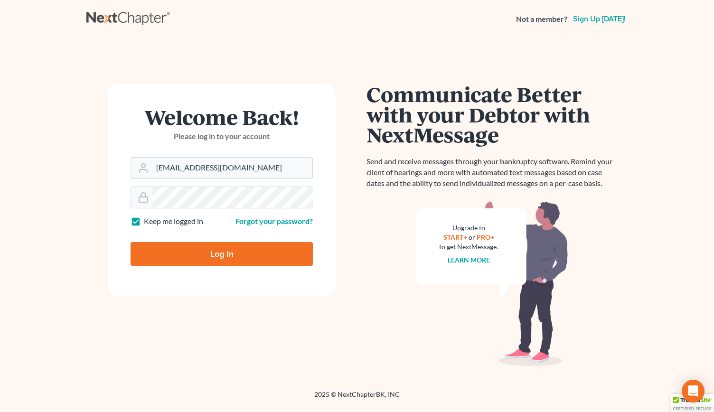 The image size is (714, 412). I want to click on a: Forgot your password?, so click(274, 221).